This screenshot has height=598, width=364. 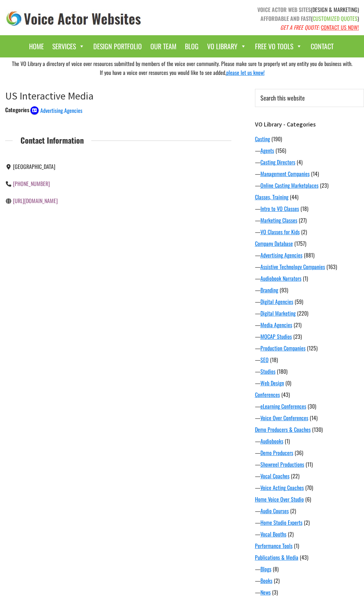 What do you see at coordinates (262, 139) in the screenshot?
I see `a: Casting` at bounding box center [262, 139].